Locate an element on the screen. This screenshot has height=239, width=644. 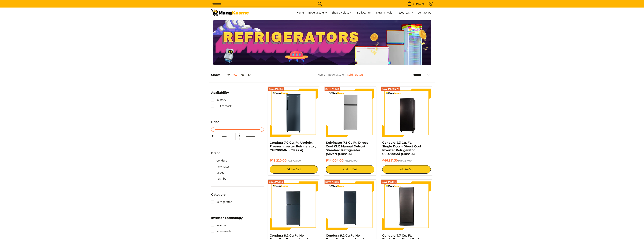
del: ₱22,775.00 is located at coordinates (294, 161).